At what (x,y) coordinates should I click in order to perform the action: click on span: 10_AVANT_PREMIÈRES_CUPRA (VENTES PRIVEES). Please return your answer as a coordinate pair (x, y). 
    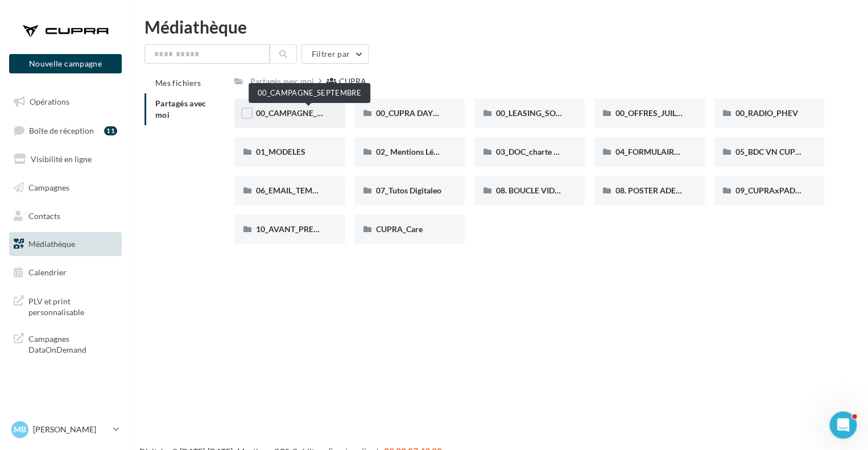
    Looking at the image, I should click on (349, 229).